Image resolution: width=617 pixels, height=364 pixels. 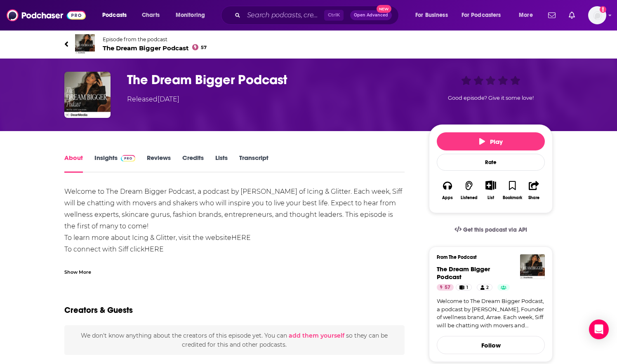 I want to click on div: Rate, so click(x=490, y=162).